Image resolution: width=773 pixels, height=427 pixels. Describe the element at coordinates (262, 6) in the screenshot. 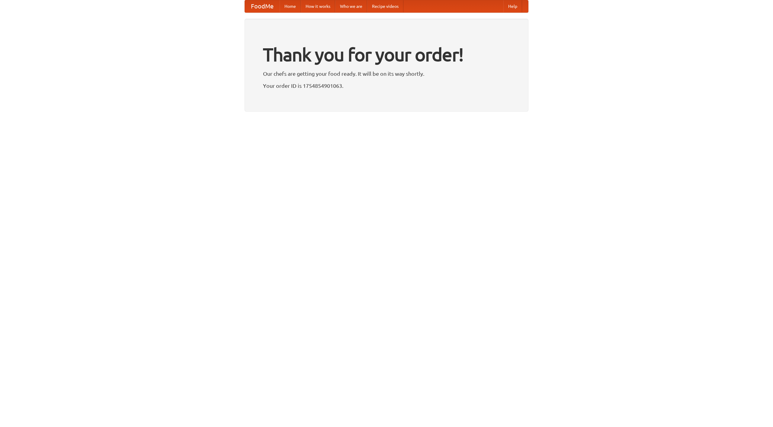

I see `a: FoodMe` at that location.